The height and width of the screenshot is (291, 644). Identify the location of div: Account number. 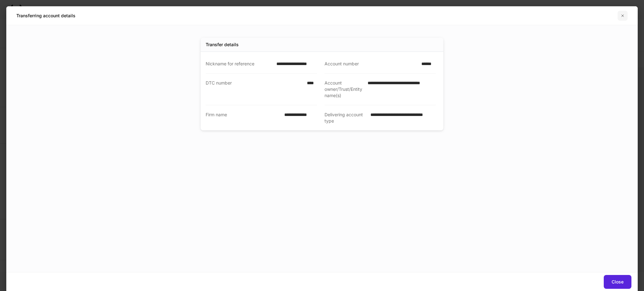
(371, 64).